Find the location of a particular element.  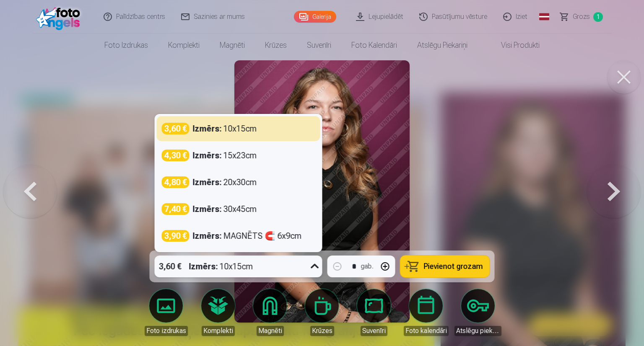

div: 7,40 € is located at coordinates (176, 209).